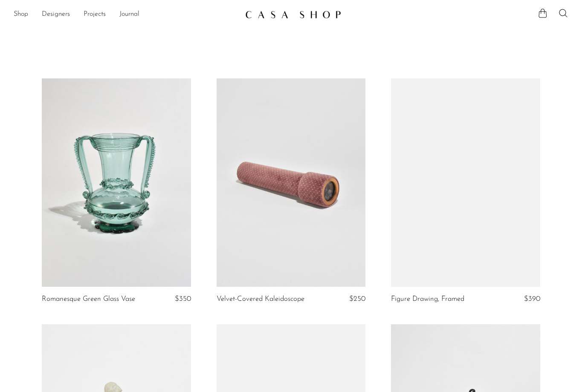 The image size is (582, 392). What do you see at coordinates (95, 14) in the screenshot?
I see `a: Projects` at bounding box center [95, 14].